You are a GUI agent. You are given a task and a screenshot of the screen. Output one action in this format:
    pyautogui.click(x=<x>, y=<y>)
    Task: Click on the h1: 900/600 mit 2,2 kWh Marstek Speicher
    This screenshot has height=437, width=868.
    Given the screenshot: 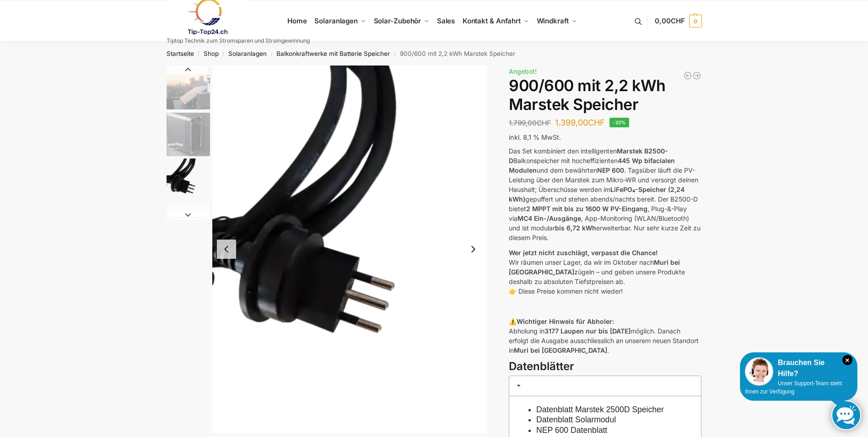 What is the action you would take?
    pyautogui.click(x=605, y=95)
    